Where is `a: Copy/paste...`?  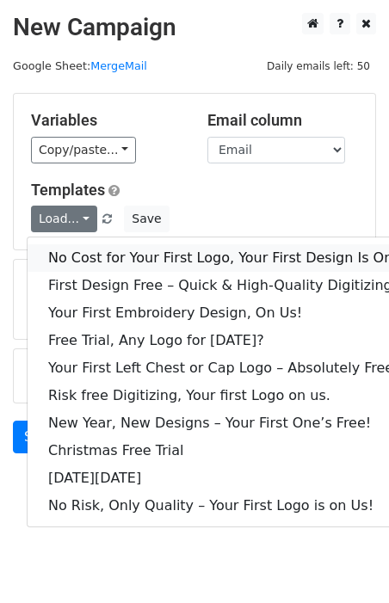
a: Copy/paste... is located at coordinates (83, 150).